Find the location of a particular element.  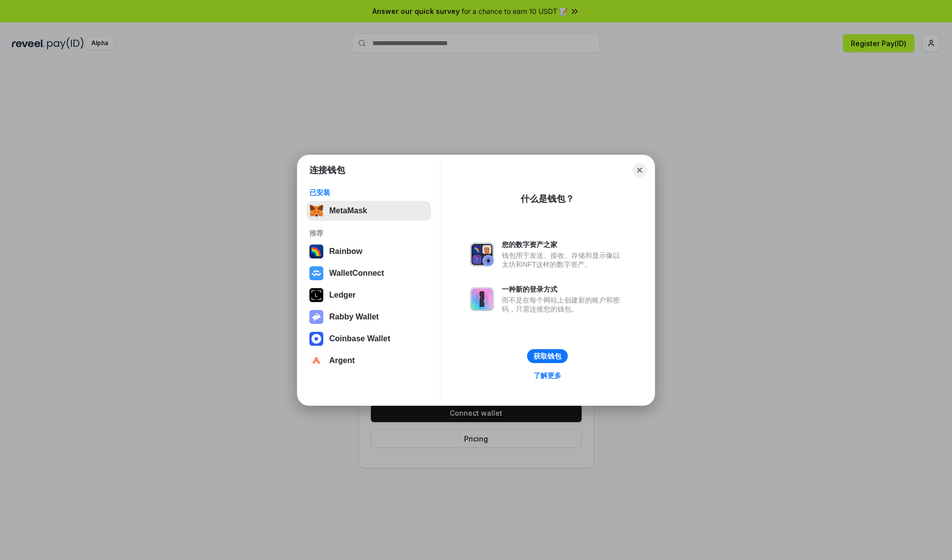

div: 钱包用于发送、接收、存储和显示像以太坊和NFT这样的数字资产。 is located at coordinates (563, 260).